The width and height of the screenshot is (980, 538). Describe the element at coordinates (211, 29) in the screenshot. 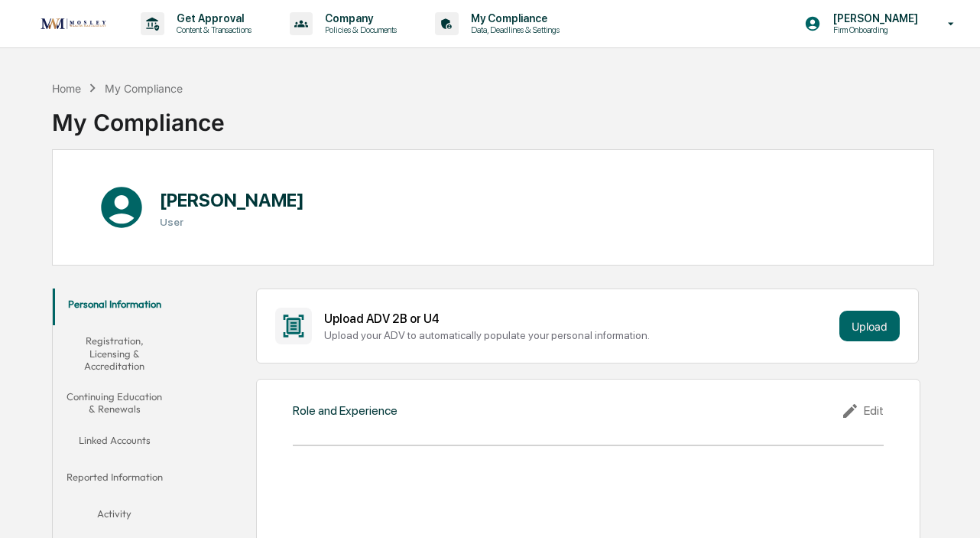

I see `p: Content & Transactions` at that location.